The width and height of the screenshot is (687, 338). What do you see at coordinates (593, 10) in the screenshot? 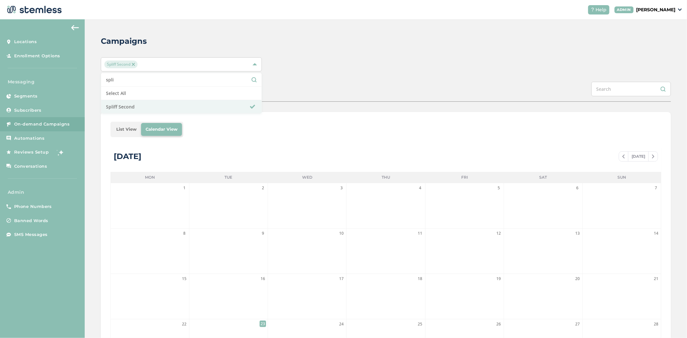
I see `img: icon-help-white-03924b79.svg` at bounding box center [593, 10].